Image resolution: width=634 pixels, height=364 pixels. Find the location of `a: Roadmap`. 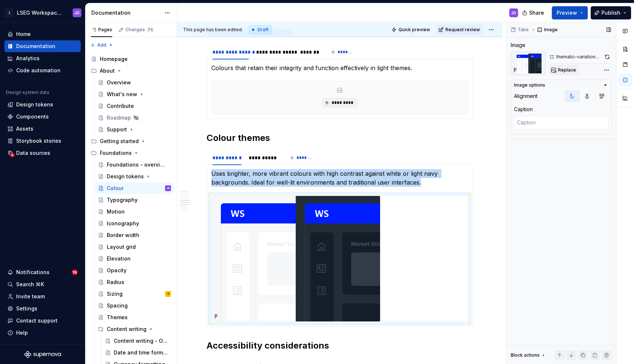

a: Roadmap is located at coordinates (135, 118).